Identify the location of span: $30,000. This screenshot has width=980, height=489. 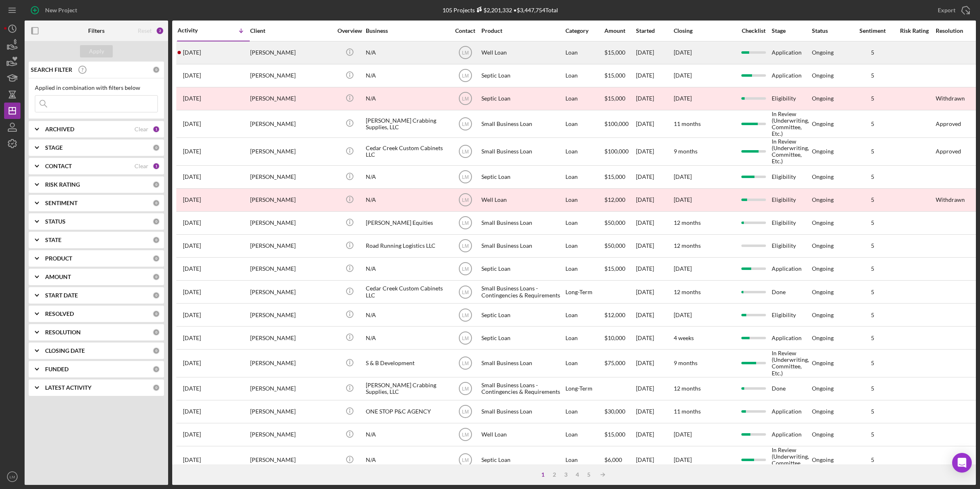
(615, 411).